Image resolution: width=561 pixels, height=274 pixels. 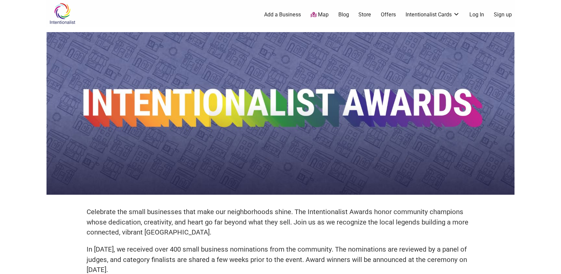 I want to click on a: Log In, so click(x=476, y=15).